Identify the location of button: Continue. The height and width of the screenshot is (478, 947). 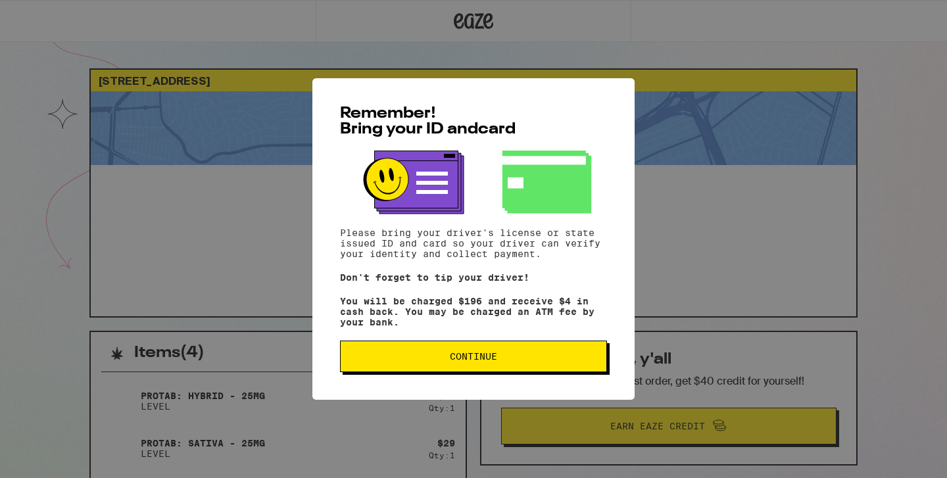
(473, 356).